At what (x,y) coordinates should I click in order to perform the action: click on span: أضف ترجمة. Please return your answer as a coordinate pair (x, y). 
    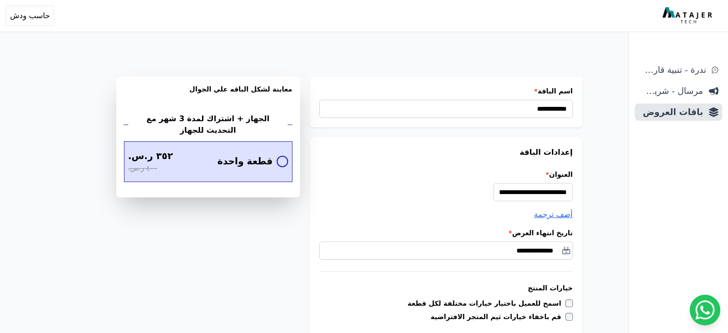
    Looking at the image, I should click on (554, 214).